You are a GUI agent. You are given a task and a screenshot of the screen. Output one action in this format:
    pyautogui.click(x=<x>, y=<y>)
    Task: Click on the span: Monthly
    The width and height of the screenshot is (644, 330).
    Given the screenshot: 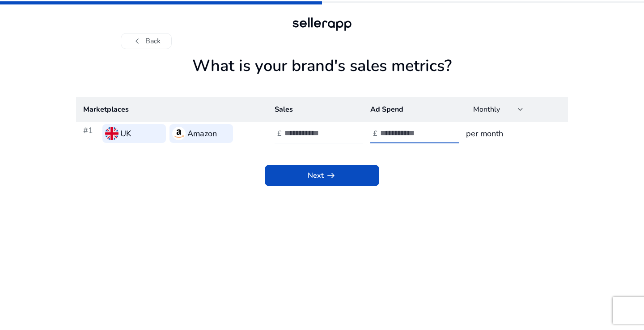 What is the action you would take?
    pyautogui.click(x=487, y=109)
    